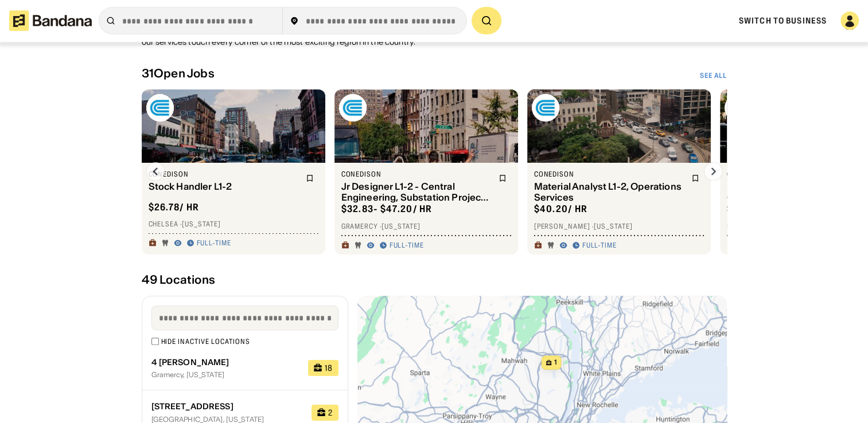 This screenshot has width=868, height=423. What do you see at coordinates (713, 76) in the screenshot?
I see `div: See All` at bounding box center [713, 76].